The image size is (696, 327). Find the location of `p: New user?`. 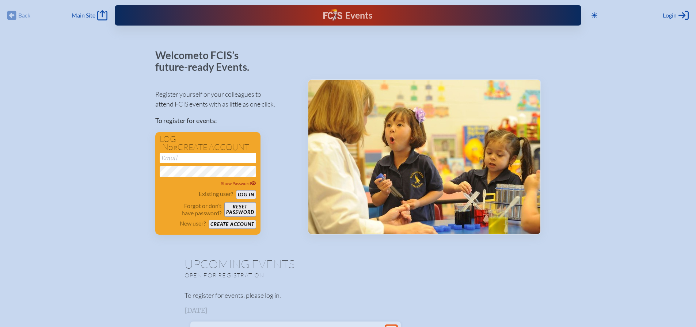

p: New user? is located at coordinates (193, 224).